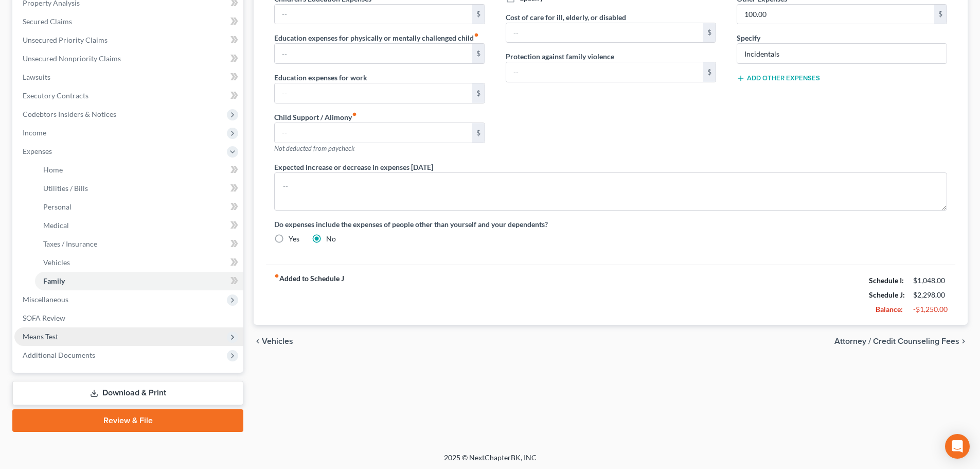  Describe the element at coordinates (129, 21) in the screenshot. I see `a: Secured Claims` at that location.